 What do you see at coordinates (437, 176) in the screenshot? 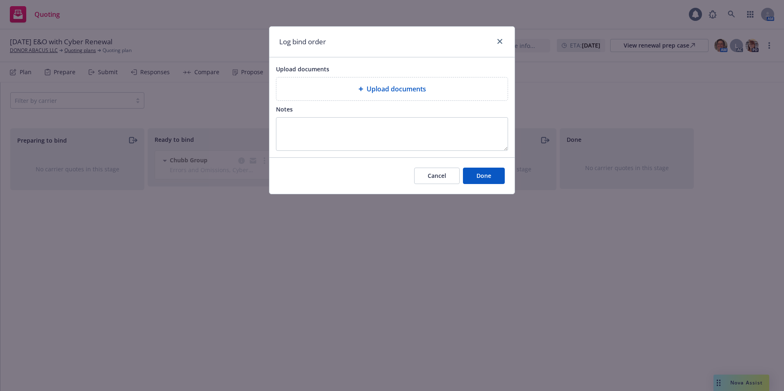
I see `span: Cancel` at bounding box center [437, 176].